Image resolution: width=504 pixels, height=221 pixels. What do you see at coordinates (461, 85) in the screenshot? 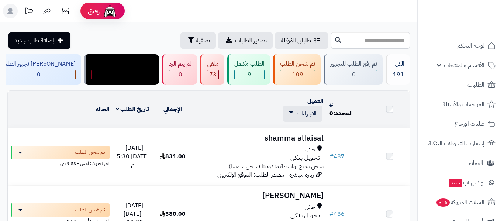
I see `a: الطلبات` at bounding box center [461, 85].